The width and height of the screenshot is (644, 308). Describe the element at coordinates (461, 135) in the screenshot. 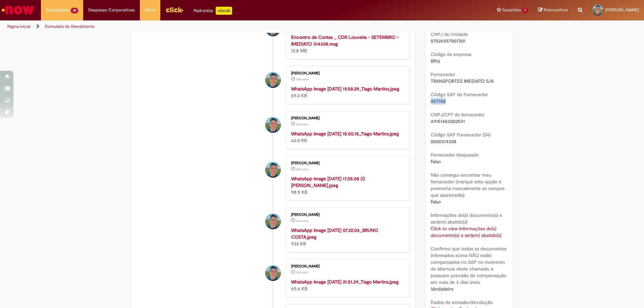

I see `b: Código SAP Fornecedor (S4)` at that location.